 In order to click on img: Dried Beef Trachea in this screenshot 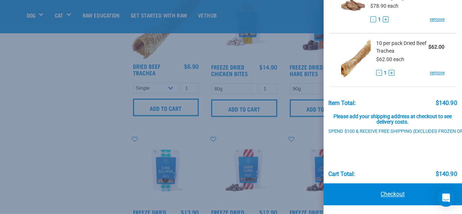, I will do `click(356, 58)`.